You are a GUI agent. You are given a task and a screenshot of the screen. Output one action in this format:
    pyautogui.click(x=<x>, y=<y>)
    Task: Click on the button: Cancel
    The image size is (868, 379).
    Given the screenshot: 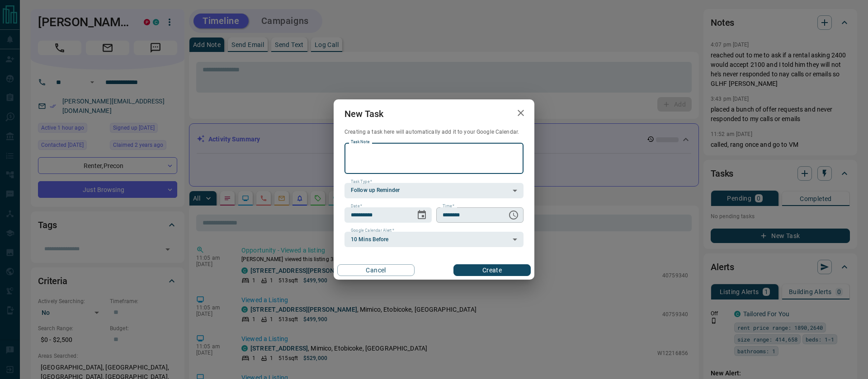 What is the action you would take?
    pyautogui.click(x=376, y=270)
    